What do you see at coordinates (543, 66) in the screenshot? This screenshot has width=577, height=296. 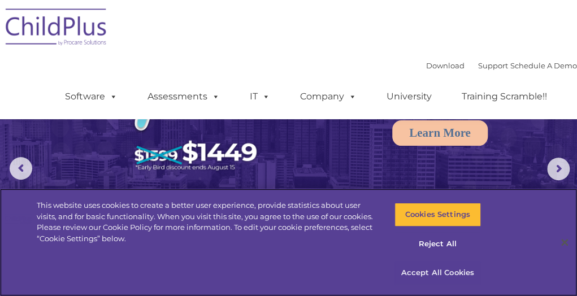 I see `a: Schedule A Demo` at bounding box center [543, 66].